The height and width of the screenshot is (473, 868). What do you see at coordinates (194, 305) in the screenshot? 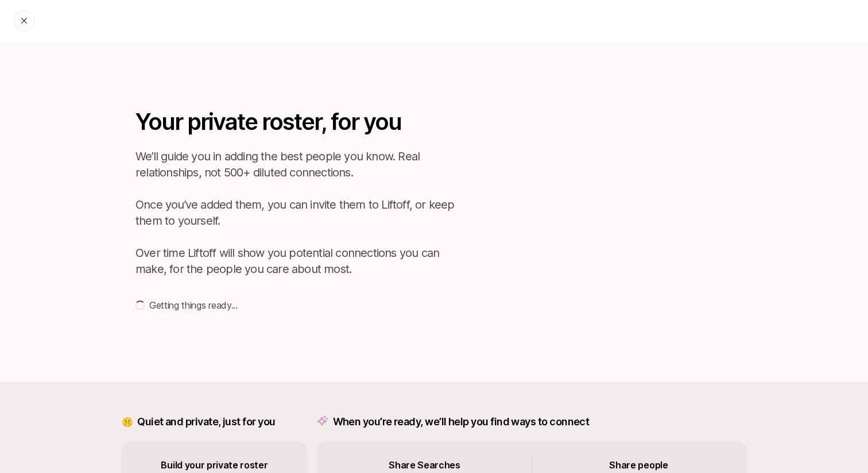
I see `p: Getting things ready...` at bounding box center [194, 305].